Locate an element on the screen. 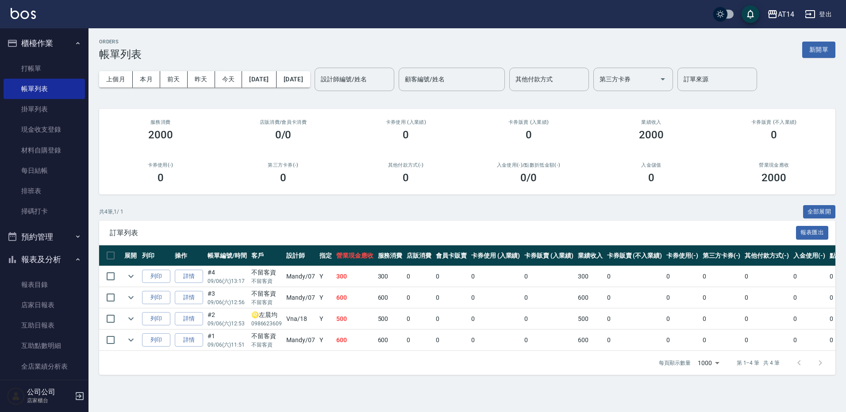 The height and width of the screenshot is (412, 846). button: AT14 is located at coordinates (780, 14).